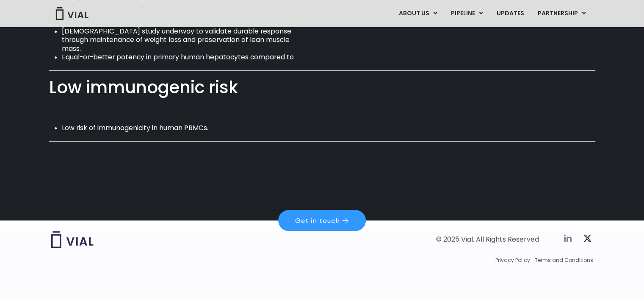 The height and width of the screenshot is (298, 644). What do you see at coordinates (513, 260) in the screenshot?
I see `span: Privacy Policy` at bounding box center [513, 260].